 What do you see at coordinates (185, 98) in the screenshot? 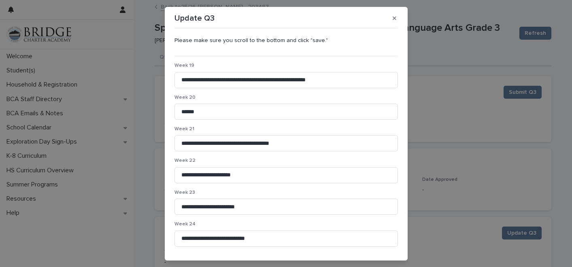
I see `span: Week 20` at bounding box center [185, 98].